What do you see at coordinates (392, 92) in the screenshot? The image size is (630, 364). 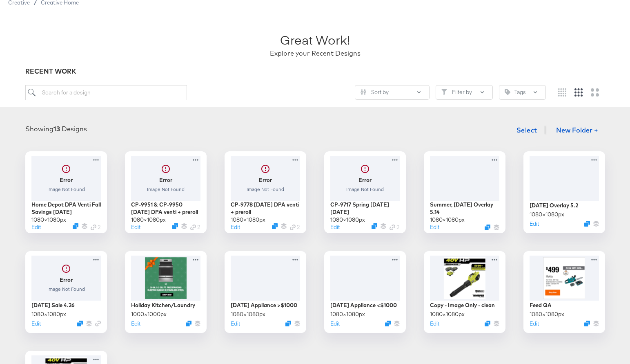 I see `button: SlidersSort by` at bounding box center [392, 92].